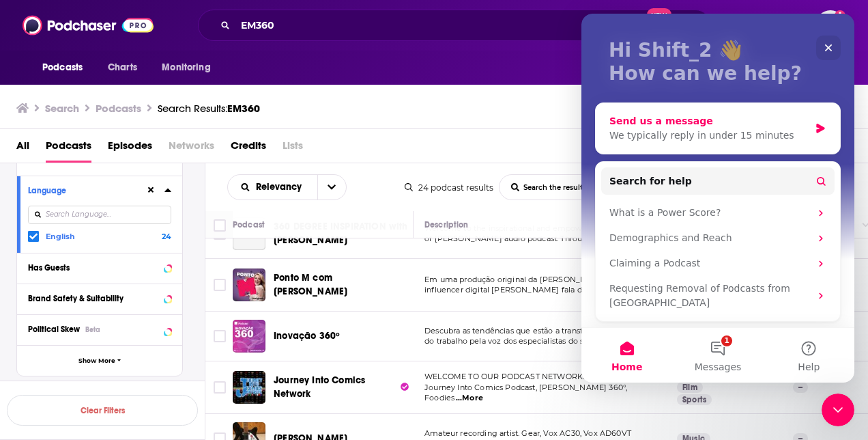  I want to click on span: 24, so click(167, 237).